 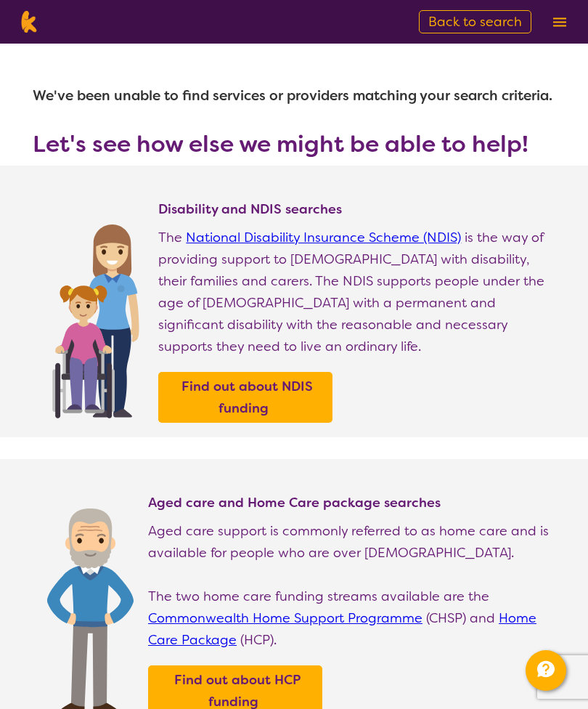 What do you see at coordinates (352, 542) in the screenshot?
I see `p: Aged care support is commonly referred to as home care and is available for people who are over [...` at bounding box center [352, 542].